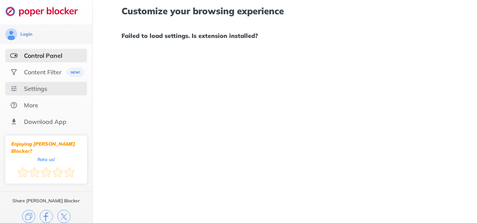 This screenshot has width=477, height=223. I want to click on div: Content Filter, so click(43, 72).